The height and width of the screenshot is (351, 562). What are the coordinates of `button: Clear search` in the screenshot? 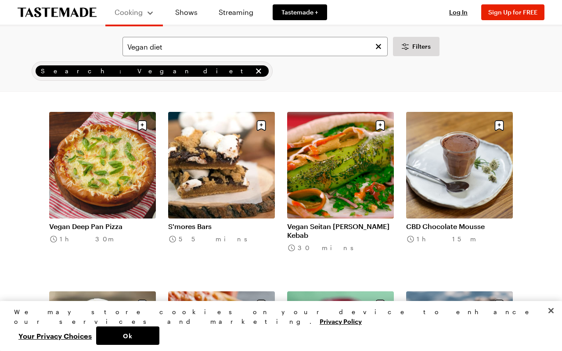 It's located at (379, 47).